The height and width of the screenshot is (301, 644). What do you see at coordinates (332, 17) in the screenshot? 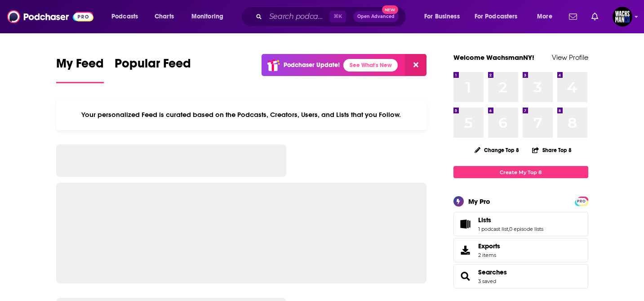
I see `div: Search podcasts, credits, & more...` at bounding box center [332, 17].